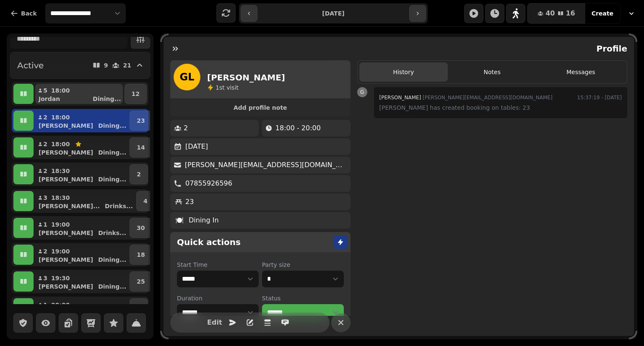 This screenshot has width=644, height=346. I want to click on button: 4, so click(146, 201).